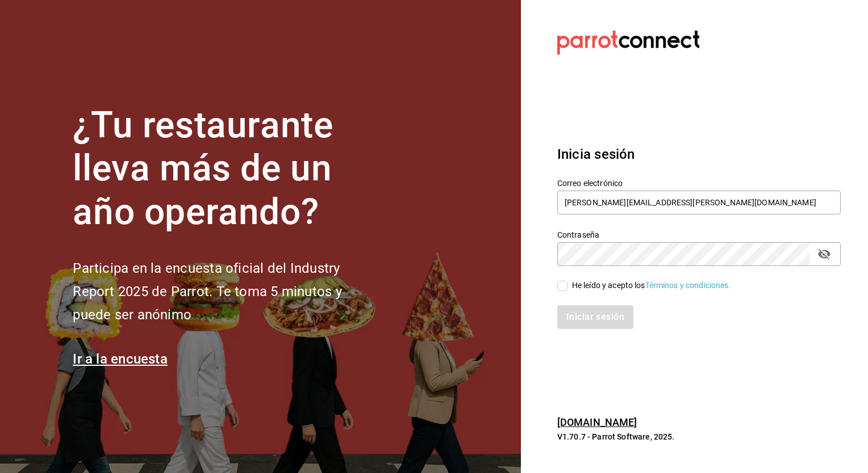 This screenshot has height=473, width=868. What do you see at coordinates (651, 285) in the screenshot?
I see `div: He leído y acepto los` at bounding box center [651, 285].